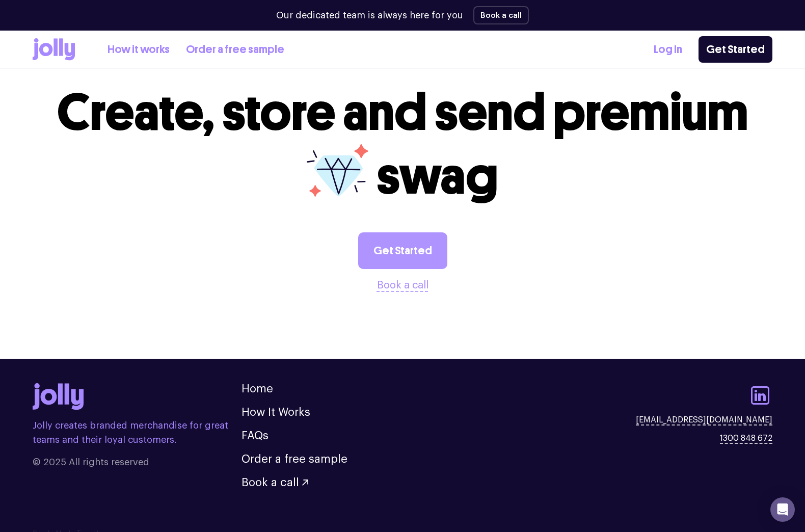 Image resolution: width=805 pixels, height=532 pixels. I want to click on a: 1300 848 672, so click(746, 438).